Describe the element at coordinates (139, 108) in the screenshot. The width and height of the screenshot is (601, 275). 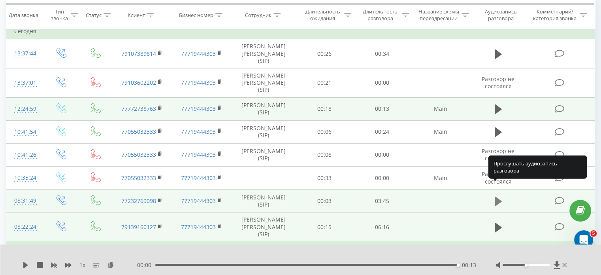
I see `a: 77772738763` at that location.